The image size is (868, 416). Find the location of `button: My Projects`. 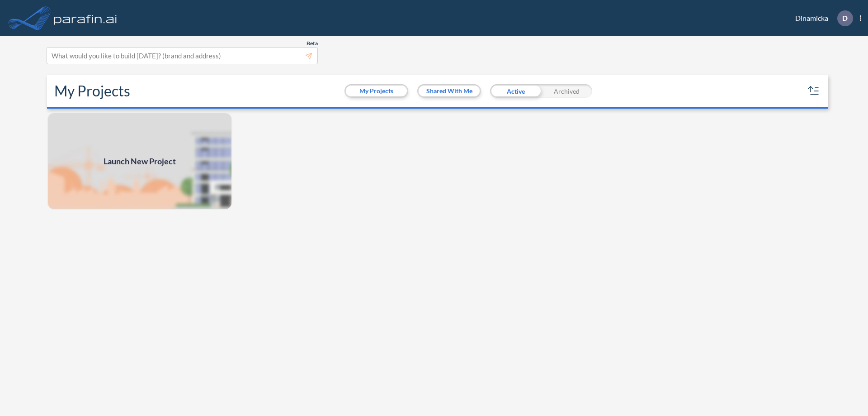

button: My Projects is located at coordinates (376, 91).